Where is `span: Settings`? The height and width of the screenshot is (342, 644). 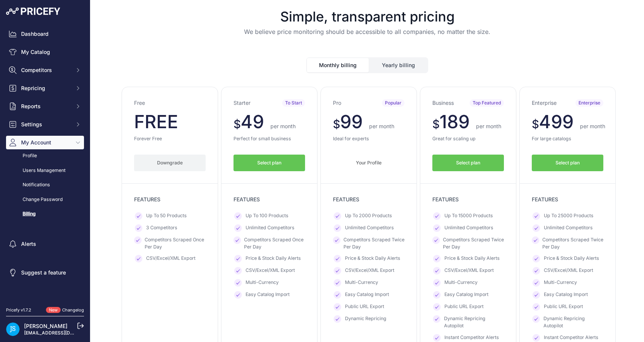
span: Settings is located at coordinates (46, 124).